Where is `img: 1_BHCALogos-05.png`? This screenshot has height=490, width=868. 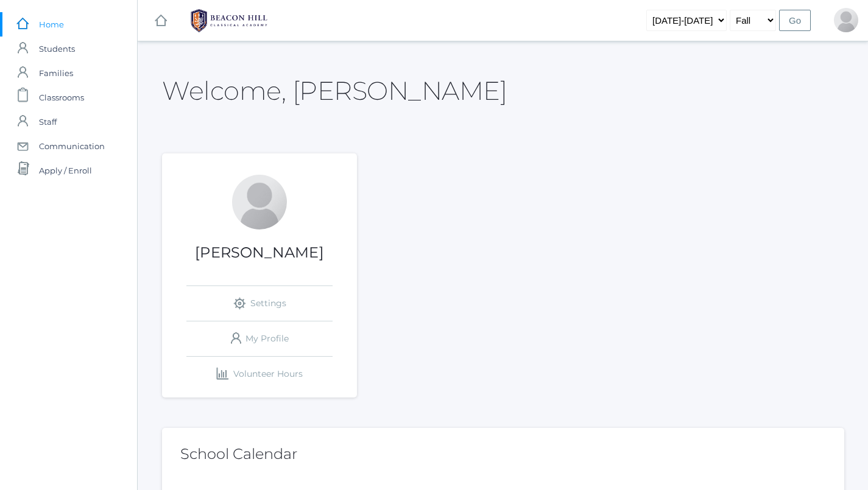 img: 1_BHCALogos-05.png is located at coordinates (229, 21).